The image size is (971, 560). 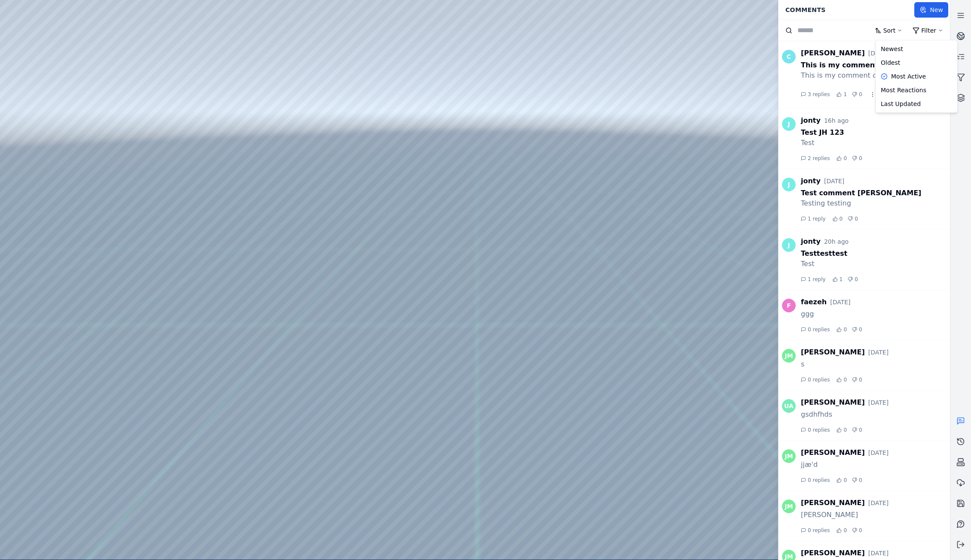 I want to click on div: 8/22/2024, 11:33:20 AM, so click(x=840, y=303).